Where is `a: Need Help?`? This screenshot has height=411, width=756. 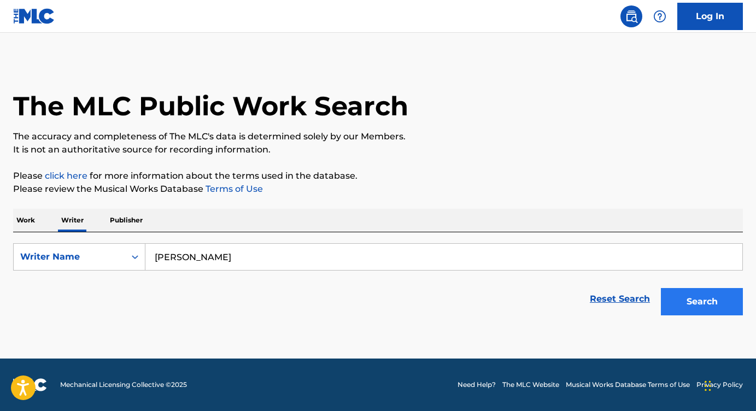 a: Need Help? is located at coordinates (476, 385).